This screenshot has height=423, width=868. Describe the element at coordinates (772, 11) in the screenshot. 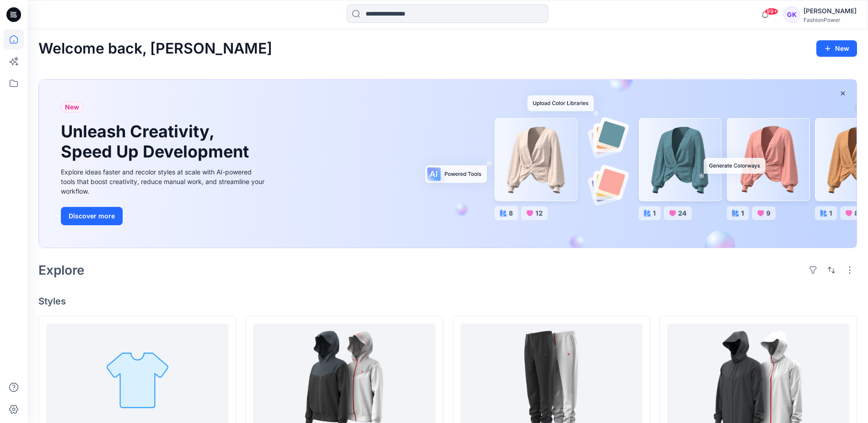

I see `span: 99+` at that location.